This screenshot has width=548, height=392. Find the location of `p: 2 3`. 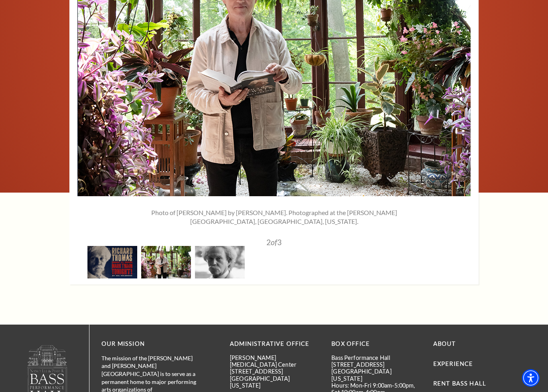

p: 2 3 is located at coordinates (274, 242).